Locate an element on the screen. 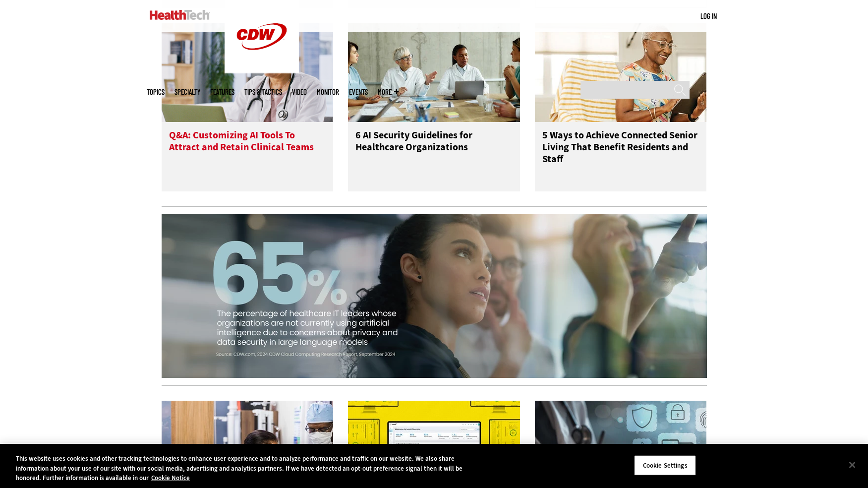 The width and height of the screenshot is (868, 488). a: Video is located at coordinates (299, 91).